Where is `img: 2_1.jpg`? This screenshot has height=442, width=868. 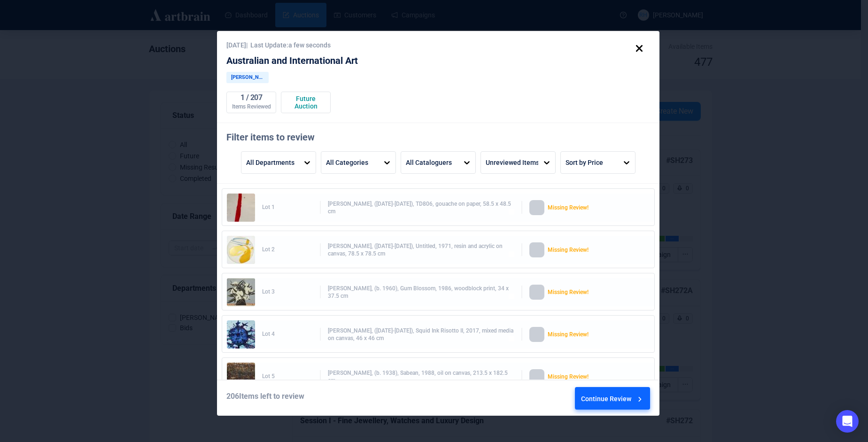
img: 2_1.jpg is located at coordinates (241, 250).